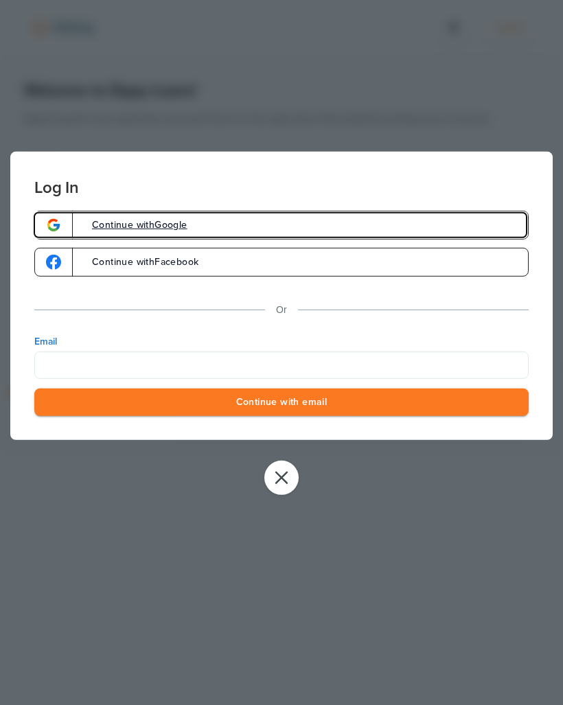 This screenshot has height=705, width=563. What do you see at coordinates (281, 341) in the screenshot?
I see `label: Email` at bounding box center [281, 341].